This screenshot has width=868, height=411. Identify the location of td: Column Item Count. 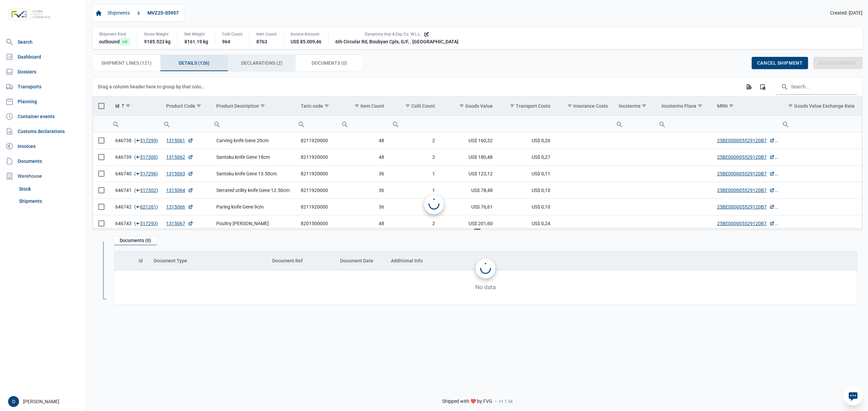
(364, 106).